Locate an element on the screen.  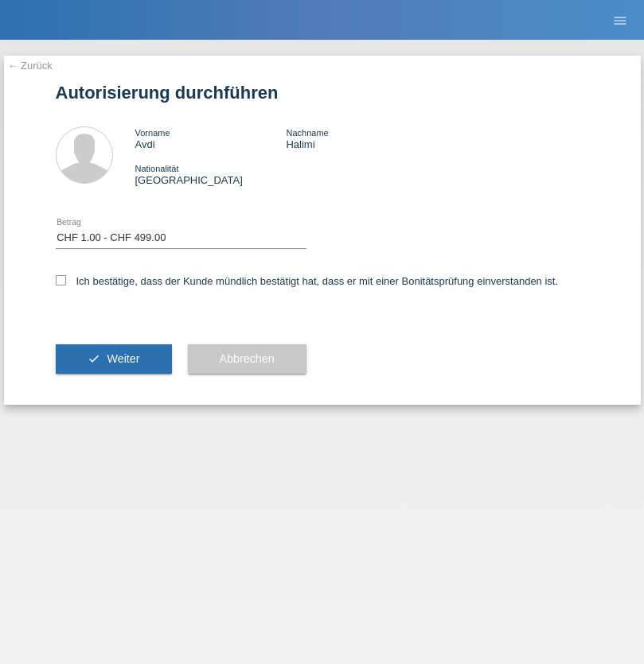
div: Avdi is located at coordinates (211, 138).